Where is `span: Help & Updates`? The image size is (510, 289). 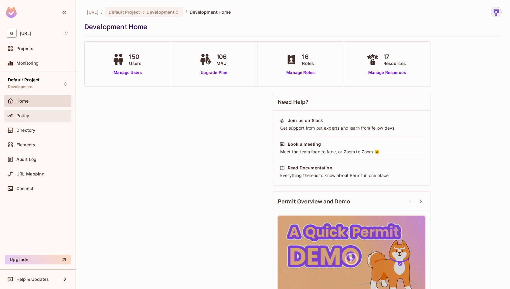 span: Help & Updates is located at coordinates (32, 279).